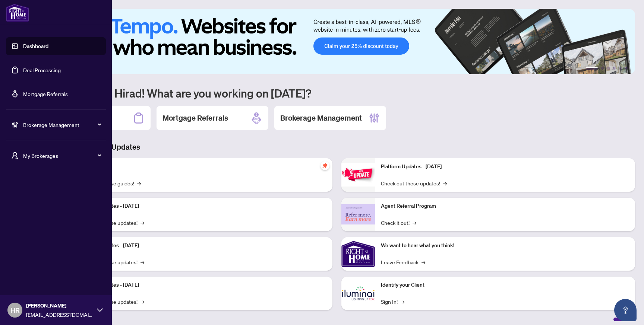 The image size is (644, 325). What do you see at coordinates (602, 68) in the screenshot?
I see `button: 2` at bounding box center [602, 68].